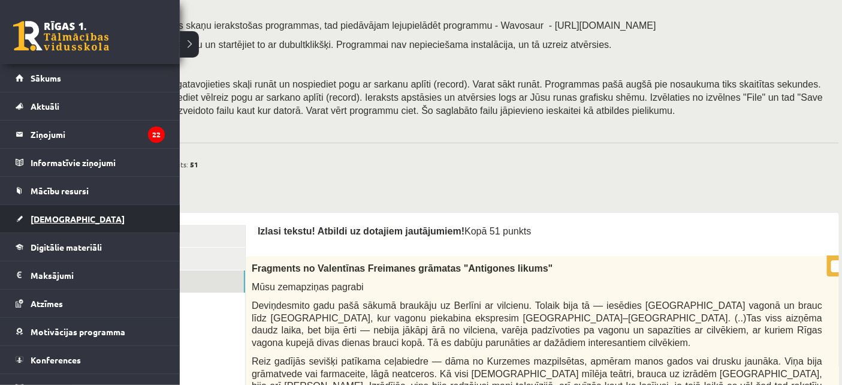 This screenshot has width=842, height=385. Describe the element at coordinates (90, 331) in the screenshot. I see `a: Motivācijas programma` at that location.